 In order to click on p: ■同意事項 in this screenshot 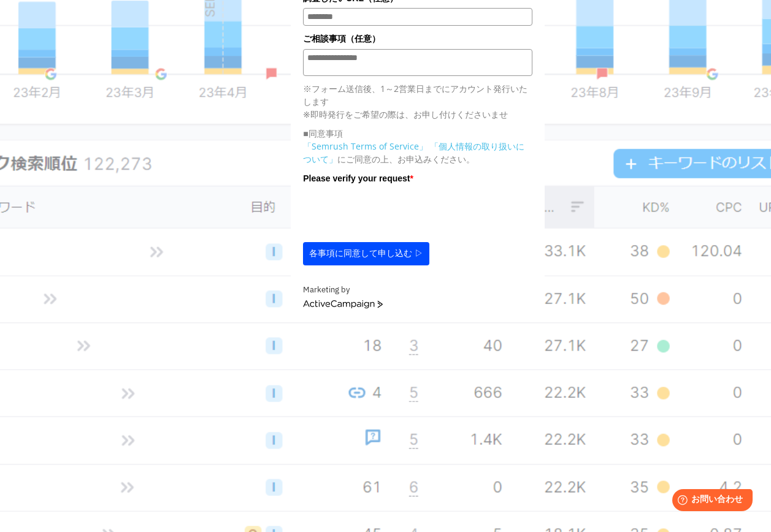, I will do `click(418, 133)`.